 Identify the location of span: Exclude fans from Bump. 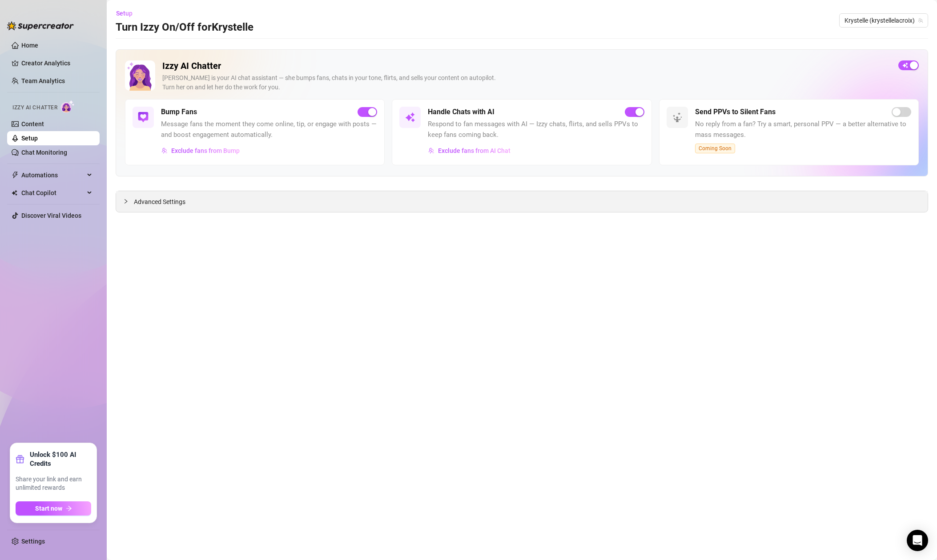
(205, 151).